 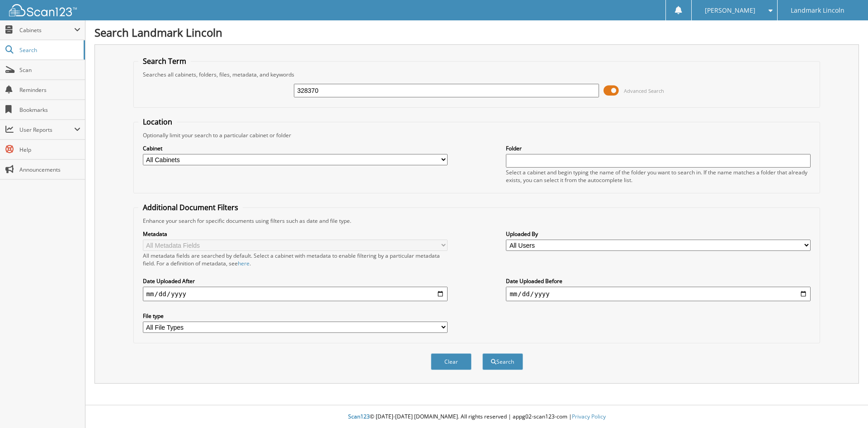 What do you see at coordinates (477, 75) in the screenshot?
I see `div: Searches all cabinets, folders, files, metadata, and keywords` at bounding box center [477, 75].